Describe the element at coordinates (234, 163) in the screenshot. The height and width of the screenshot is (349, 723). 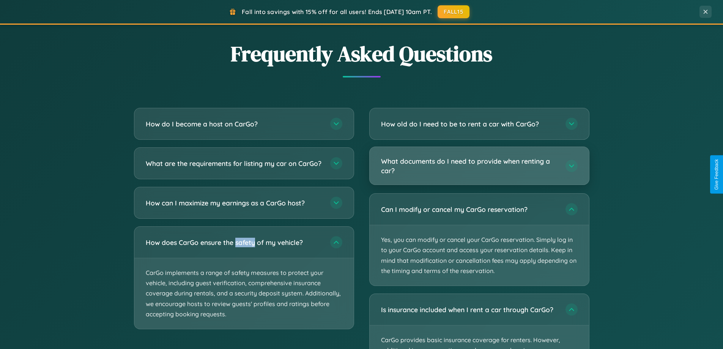
I see `h3: What are the requirements for listing my car on CarGo?` at that location.